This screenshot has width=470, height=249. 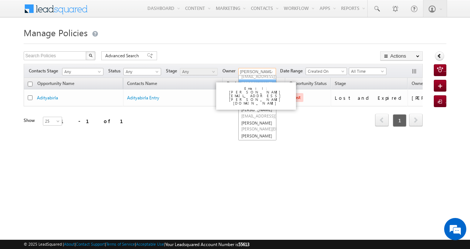 What do you see at coordinates (117, 199) in the screenshot?
I see `em: Start Chat` at bounding box center [117, 199].